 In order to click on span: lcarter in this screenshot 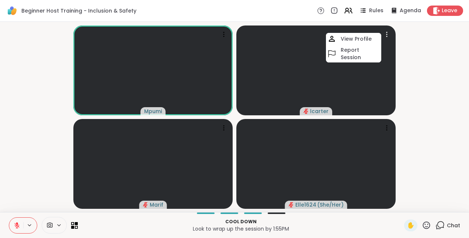, I will do `click(320, 111)`.